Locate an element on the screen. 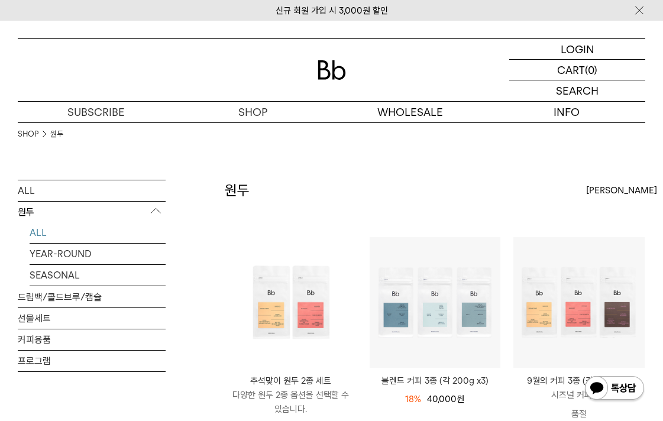  p: 9월의 커피 3종 (각 200g x3) is located at coordinates (579, 381).